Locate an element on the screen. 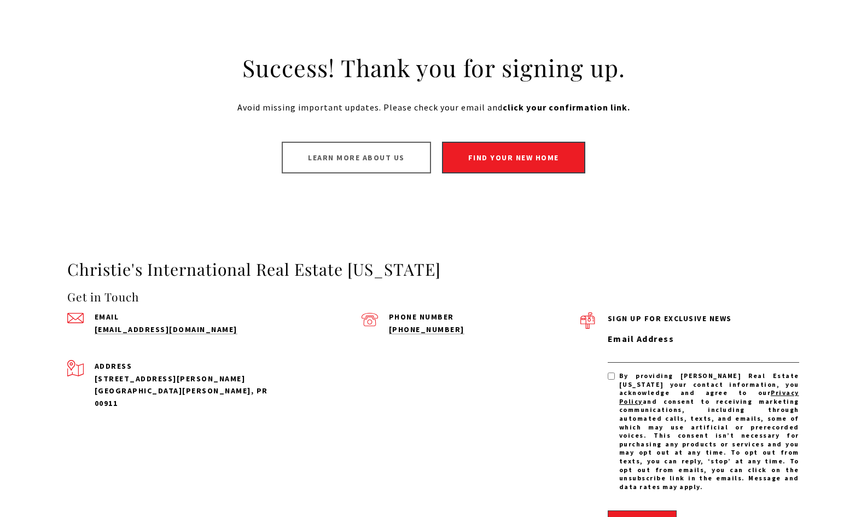 The height and width of the screenshot is (517, 867). a: Learn more about us is located at coordinates (356, 157).